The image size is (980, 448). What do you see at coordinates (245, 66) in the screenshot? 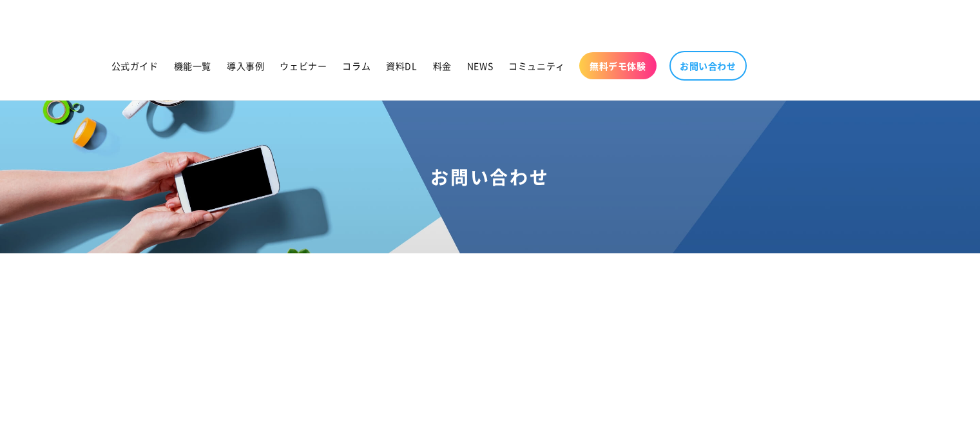
I see `a: 導入事例` at bounding box center [245, 66].